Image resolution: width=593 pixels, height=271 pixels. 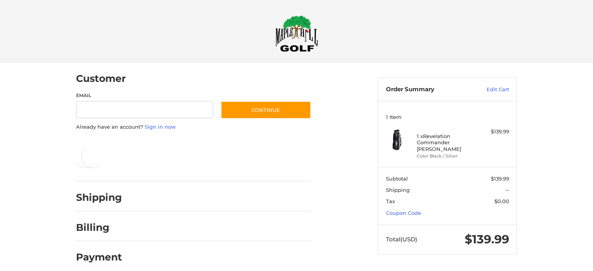 I want to click on span: $0.00, so click(x=502, y=201).